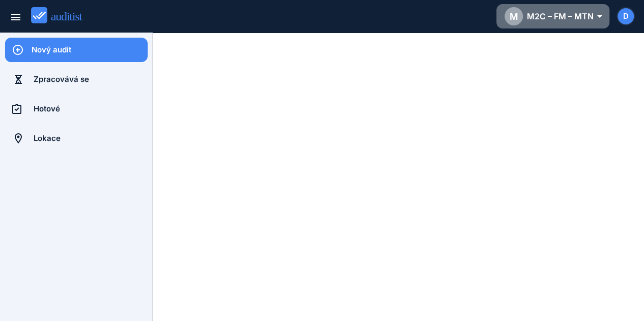  Describe the element at coordinates (90, 109) in the screenshot. I see `div: Hotové` at that location.